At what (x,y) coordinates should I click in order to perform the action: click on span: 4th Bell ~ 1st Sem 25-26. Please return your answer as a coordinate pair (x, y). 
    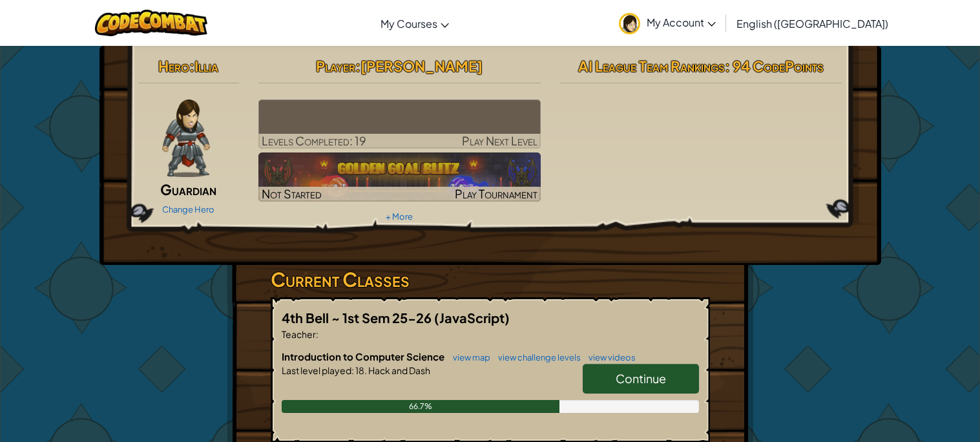
    Looking at the image, I should click on (358, 317).